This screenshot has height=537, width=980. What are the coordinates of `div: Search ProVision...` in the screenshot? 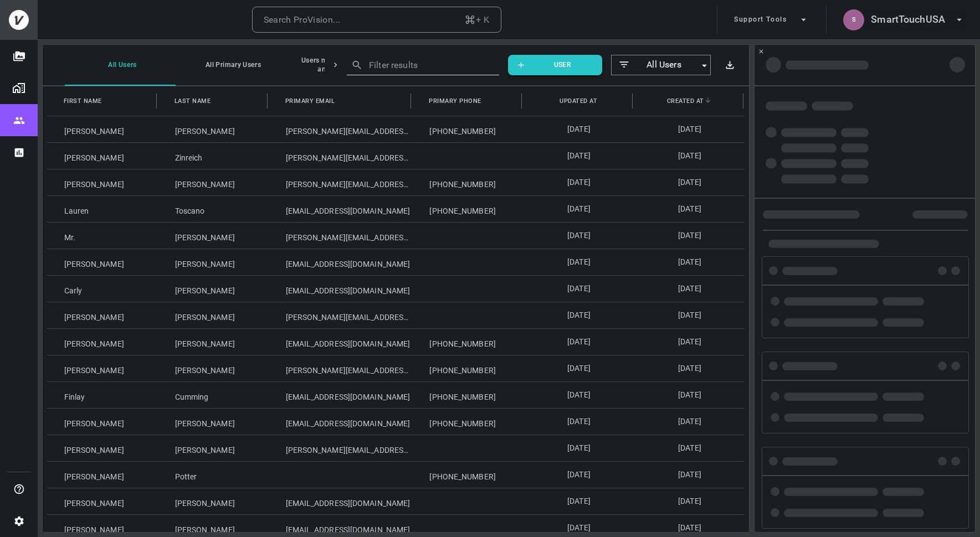 It's located at (302, 20).